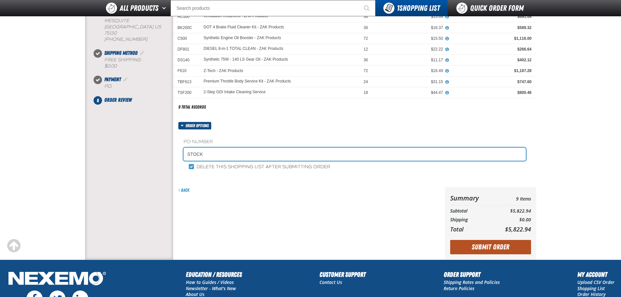 This screenshot has height=297, width=621. I want to click on a: Edit Payment, so click(126, 79).